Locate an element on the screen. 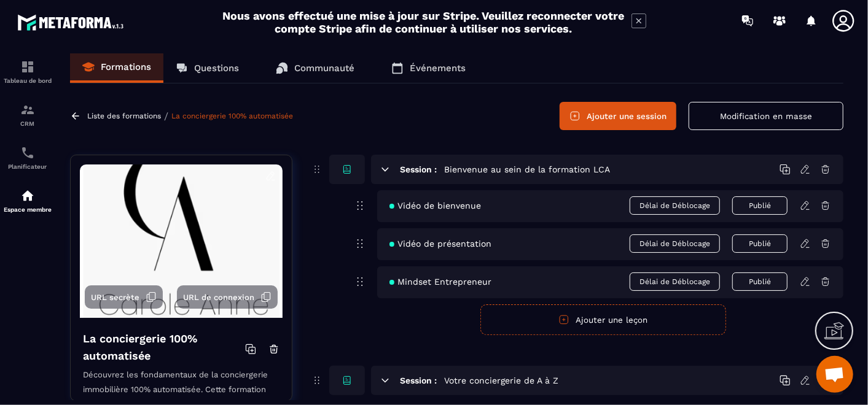 The height and width of the screenshot is (405, 868). h4: La conciergerie 100% automatisée is located at coordinates (164, 348).